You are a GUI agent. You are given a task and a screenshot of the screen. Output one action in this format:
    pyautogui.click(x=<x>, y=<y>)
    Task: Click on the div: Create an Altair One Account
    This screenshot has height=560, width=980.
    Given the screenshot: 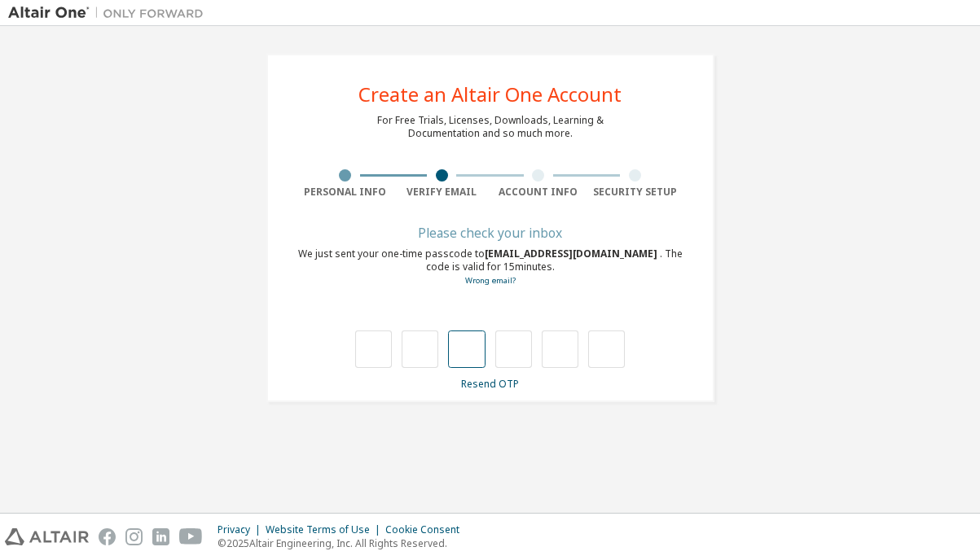 What is the action you would take?
    pyautogui.click(x=490, y=94)
    